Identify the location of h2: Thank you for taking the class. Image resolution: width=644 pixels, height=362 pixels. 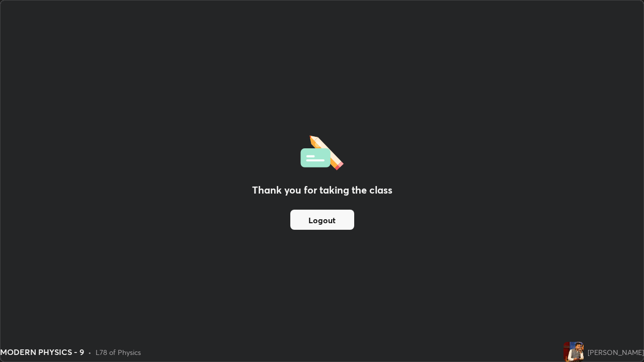
(322, 190).